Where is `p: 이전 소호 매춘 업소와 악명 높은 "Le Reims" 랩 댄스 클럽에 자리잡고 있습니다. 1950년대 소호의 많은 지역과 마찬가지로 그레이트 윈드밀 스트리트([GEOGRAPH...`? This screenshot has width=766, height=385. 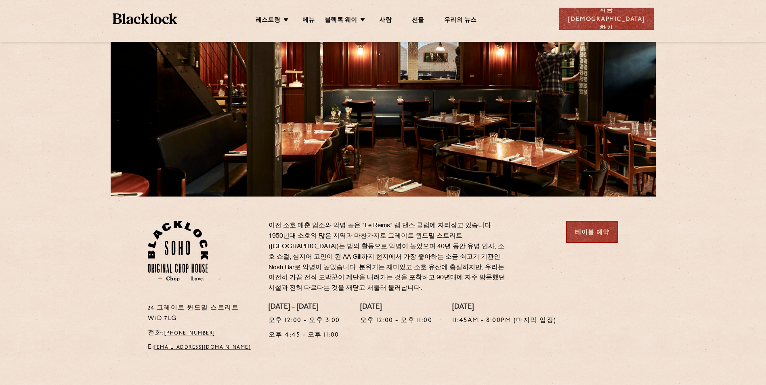 p: 이전 소호 매춘 업소와 악명 높은 "Le Reims" 랩 댄스 클럽에 자리잡고 있습니다. 1950년대 소호의 많은 지역과 마찬가지로 그레이트 윈드밀 스트리트([GEOGRAPH... is located at coordinates (388, 257).